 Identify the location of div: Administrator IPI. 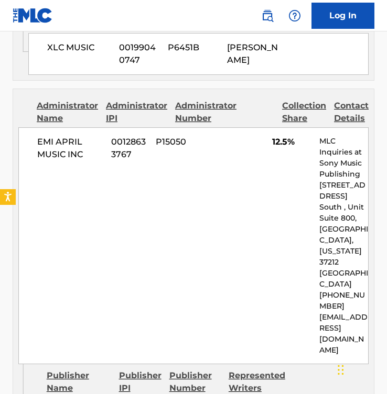
(136, 112).